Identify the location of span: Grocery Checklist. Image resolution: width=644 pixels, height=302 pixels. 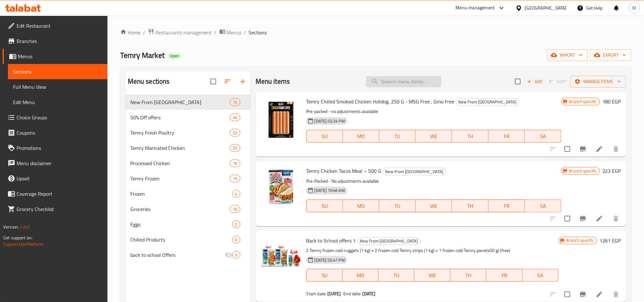
(60, 209).